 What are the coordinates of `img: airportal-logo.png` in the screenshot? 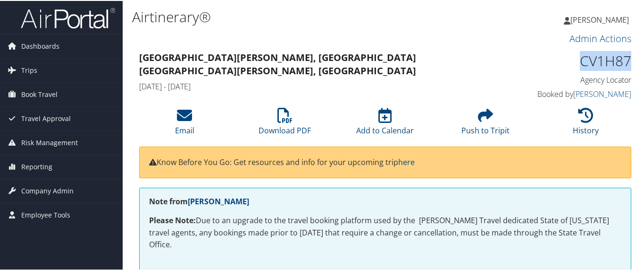 It's located at (68, 17).